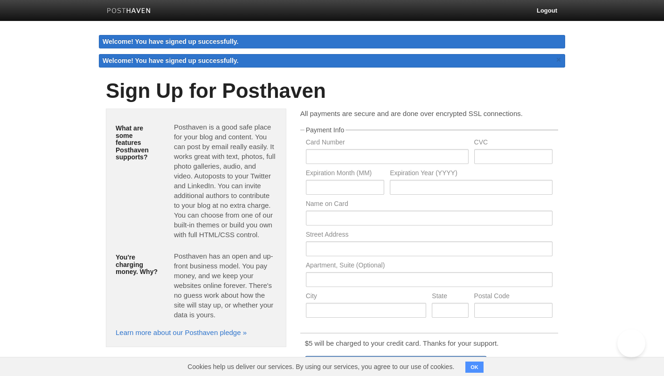 This screenshot has width=664, height=376. Describe the element at coordinates (513, 143) in the screenshot. I see `label: CVC` at that location.